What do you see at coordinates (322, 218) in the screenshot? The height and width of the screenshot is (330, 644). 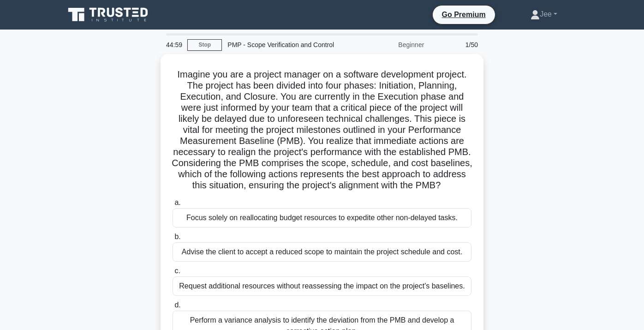 I see `div: Focus solely on reallocating budget resources to expedite other non-delayed tasks.` at bounding box center [322, 218].